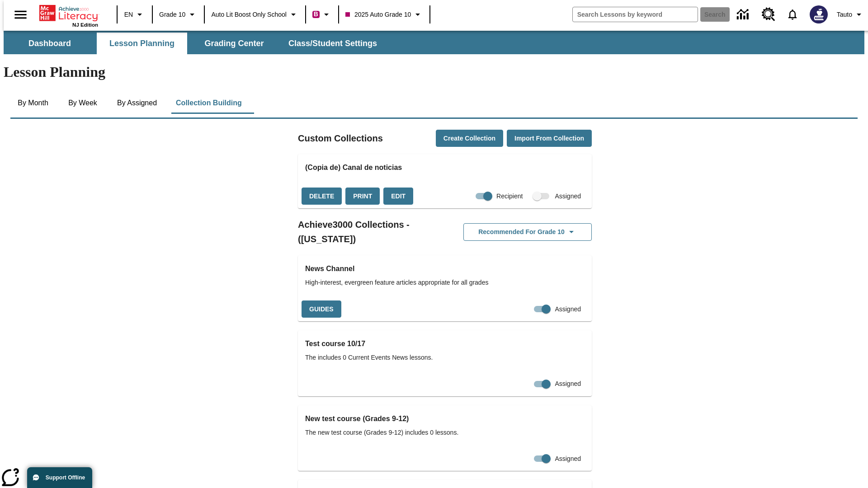 The image size is (868, 488). What do you see at coordinates (33, 103) in the screenshot?
I see `button: By Month` at bounding box center [33, 103].